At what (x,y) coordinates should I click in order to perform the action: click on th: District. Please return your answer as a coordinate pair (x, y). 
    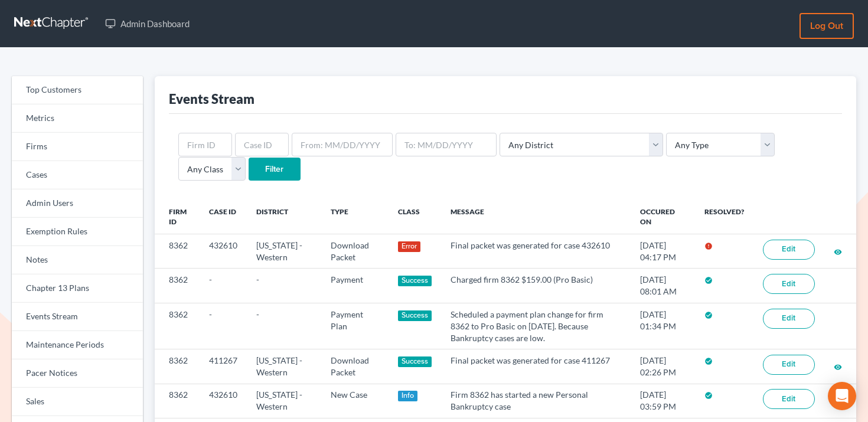
    Looking at the image, I should click on (284, 218).